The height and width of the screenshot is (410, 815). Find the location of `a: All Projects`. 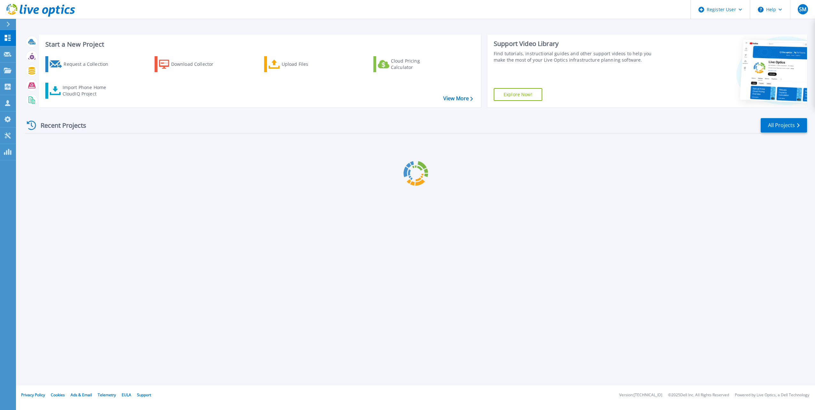

a: All Projects is located at coordinates (784, 125).